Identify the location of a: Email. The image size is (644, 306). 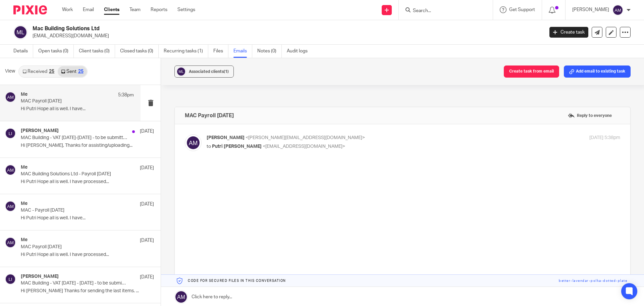
(88, 10).